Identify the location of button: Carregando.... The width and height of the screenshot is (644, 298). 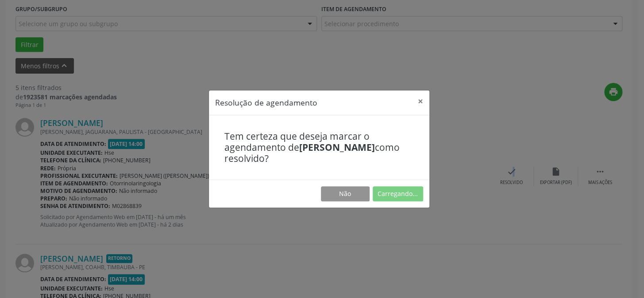
(398, 194).